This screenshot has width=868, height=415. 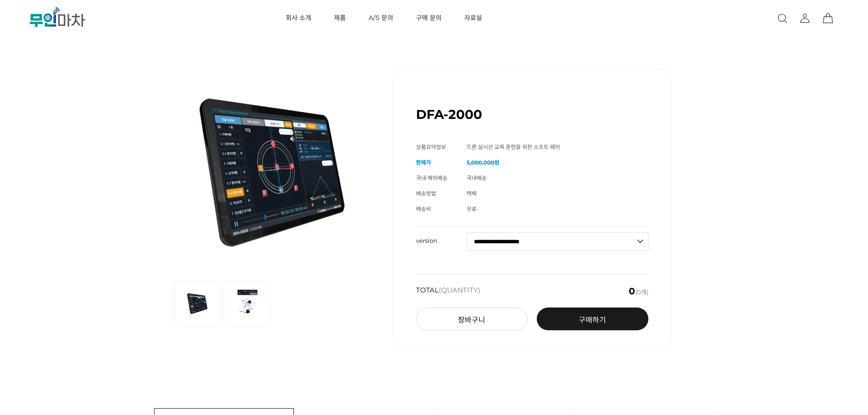 What do you see at coordinates (424, 209) in the screenshot?
I see `span: 배송비` at bounding box center [424, 209].